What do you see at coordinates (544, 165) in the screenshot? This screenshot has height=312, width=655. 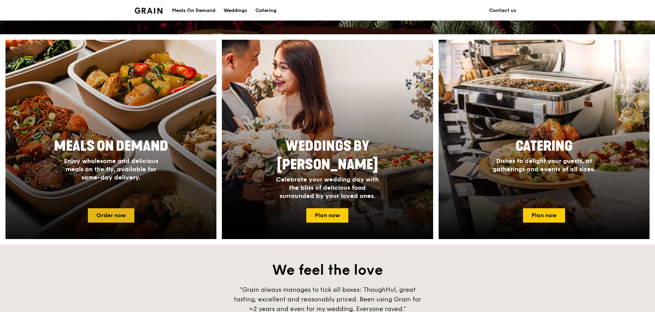 I see `span: Dishes to delight your guests, at gatherings and events of all sizes.` at bounding box center [544, 165].